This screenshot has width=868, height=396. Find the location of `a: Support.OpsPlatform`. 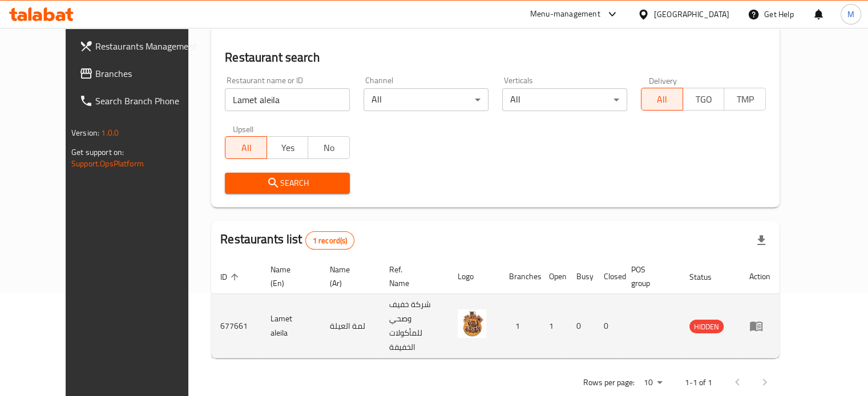

a: Support.OpsPlatform is located at coordinates (107, 163).